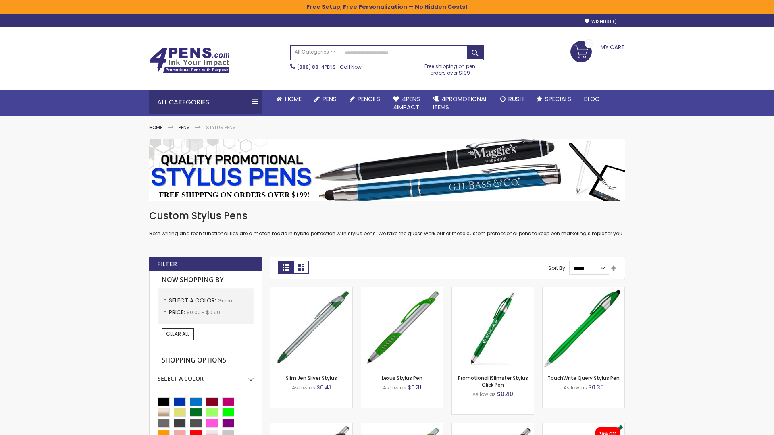 The height and width of the screenshot is (435, 774). What do you see at coordinates (365, 99) in the screenshot?
I see `a: Pencils` at bounding box center [365, 99].